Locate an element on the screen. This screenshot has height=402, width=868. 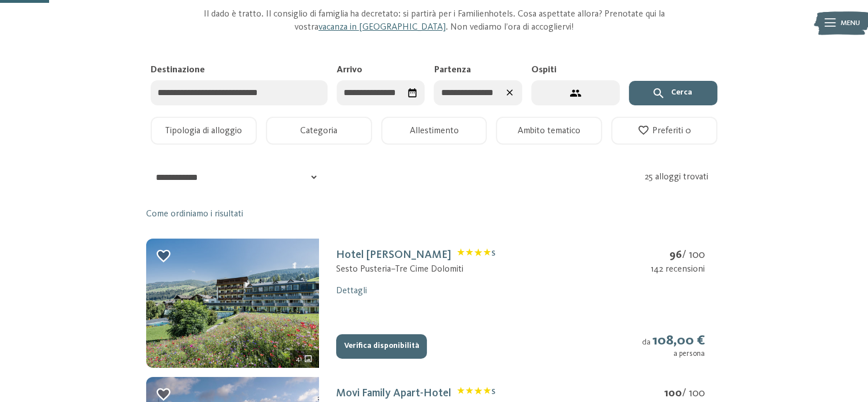
button: Cerca is located at coordinates (673, 93).